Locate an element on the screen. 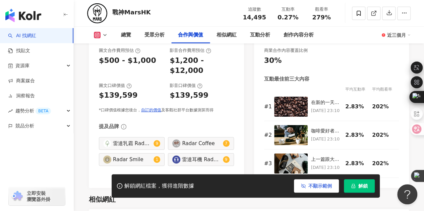 This screenshot has width=424, height=211. span: 14,495 is located at coordinates (254, 17).